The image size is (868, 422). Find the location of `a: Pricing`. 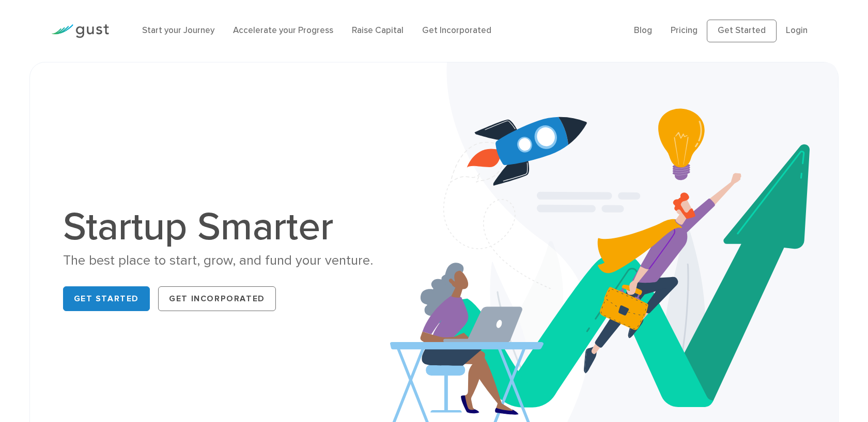

a: Pricing is located at coordinates (684, 31).